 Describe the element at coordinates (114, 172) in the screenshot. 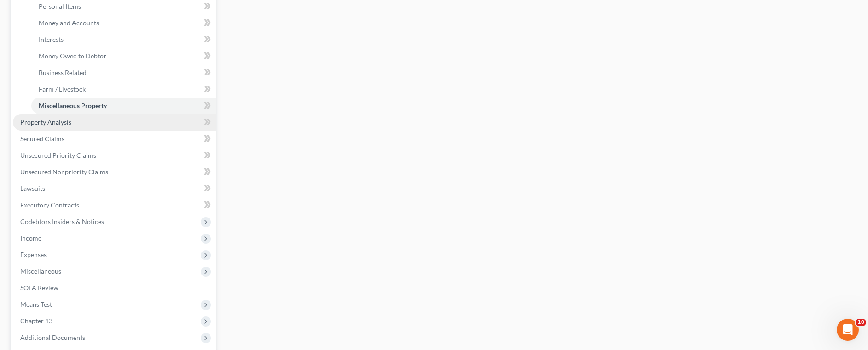

I see `a: Unsecured Nonpriority Claims` at that location.